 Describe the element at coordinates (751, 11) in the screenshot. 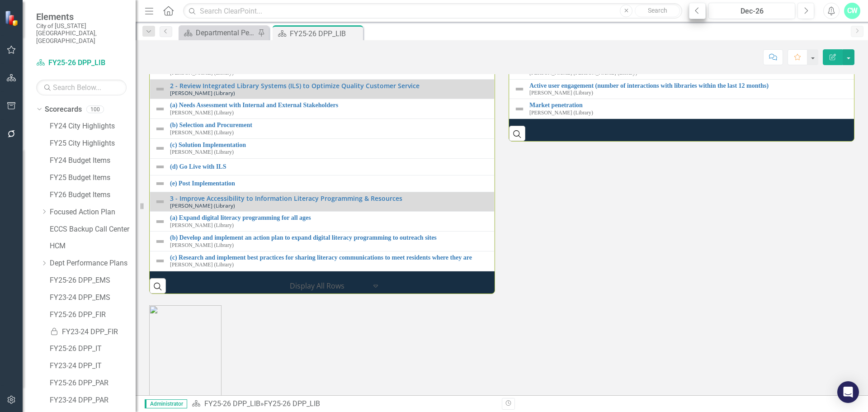

I see `div: Dec-26` at that location.